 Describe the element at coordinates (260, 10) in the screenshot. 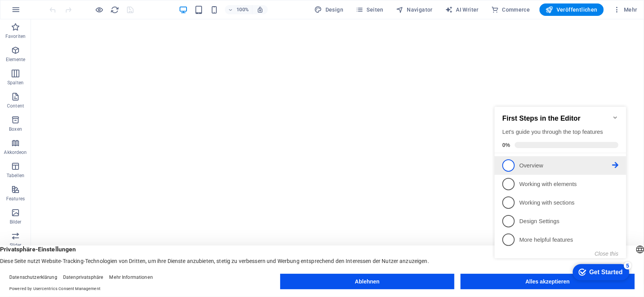

I see `i: Bei Größenänderung Zoomstufe automatisch an das gewählte Gerät anpassen.` at that location.